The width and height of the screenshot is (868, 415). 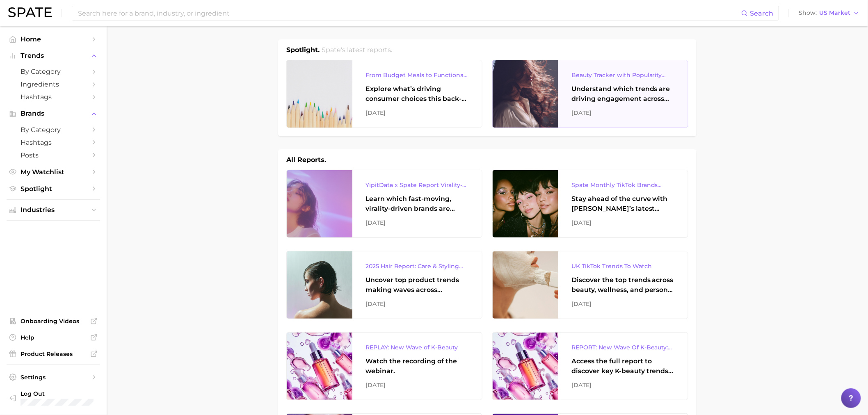 I want to click on a: Home, so click(x=53, y=39).